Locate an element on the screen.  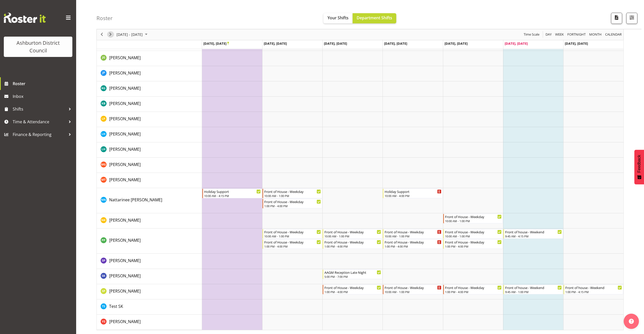
div: September 22 - 28, 2025 is located at coordinates (133, 34).